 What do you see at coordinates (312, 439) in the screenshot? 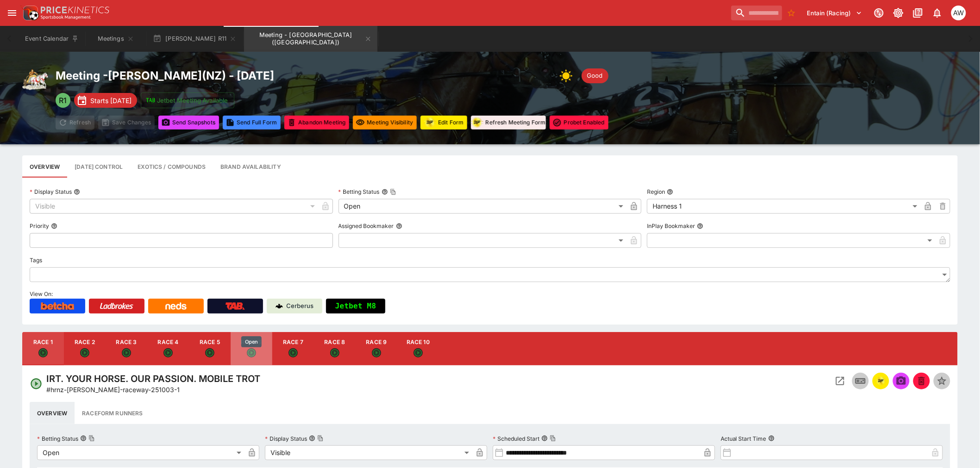
I see `button: Display StatusCopy To Clipboard` at bounding box center [312, 439].